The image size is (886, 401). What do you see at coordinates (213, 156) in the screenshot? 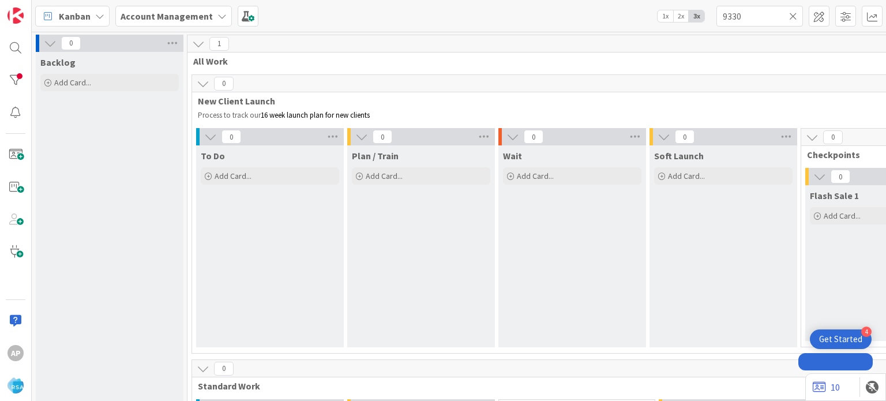
I see `span: To Do` at bounding box center [213, 156].